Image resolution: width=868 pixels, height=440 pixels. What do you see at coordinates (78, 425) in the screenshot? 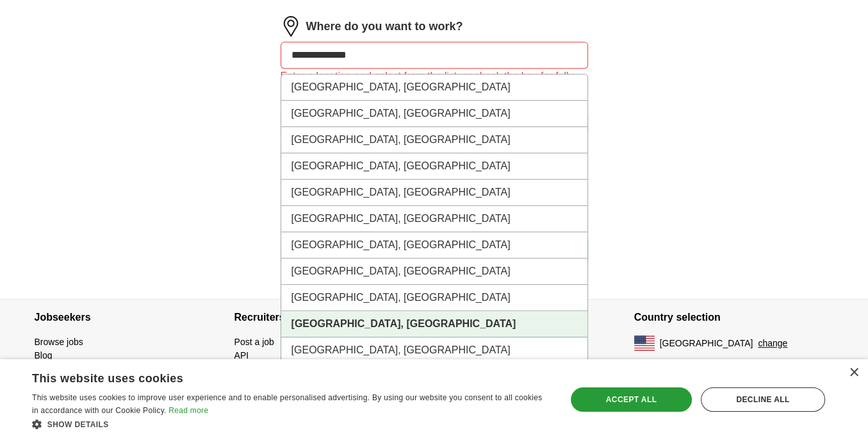
I see `span: Show details` at bounding box center [78, 425].